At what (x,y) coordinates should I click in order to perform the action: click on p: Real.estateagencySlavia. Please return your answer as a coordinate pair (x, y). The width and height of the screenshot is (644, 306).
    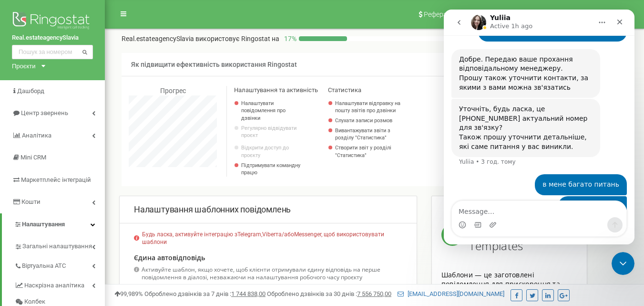
    Looking at the image, I should click on (200, 38).